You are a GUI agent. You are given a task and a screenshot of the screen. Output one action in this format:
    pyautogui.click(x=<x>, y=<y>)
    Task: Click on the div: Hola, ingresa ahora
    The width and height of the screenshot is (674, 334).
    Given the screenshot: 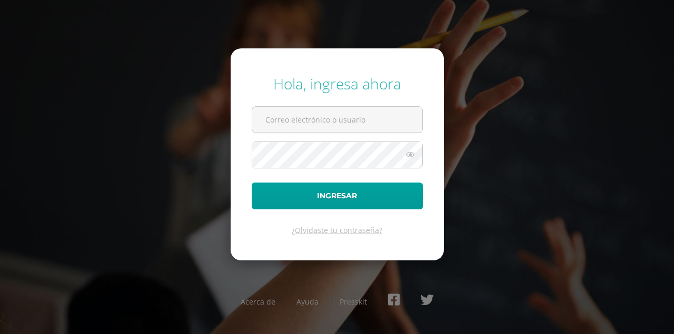 What is the action you would take?
    pyautogui.click(x=337, y=84)
    